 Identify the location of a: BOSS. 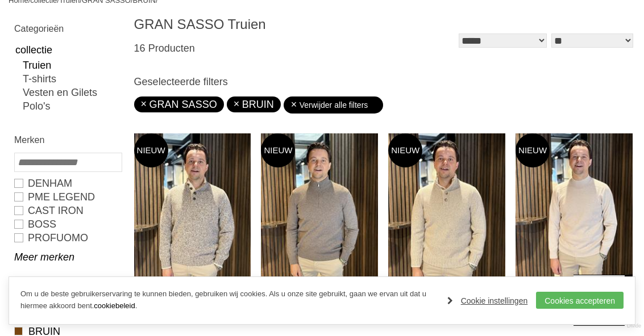
(68, 224).